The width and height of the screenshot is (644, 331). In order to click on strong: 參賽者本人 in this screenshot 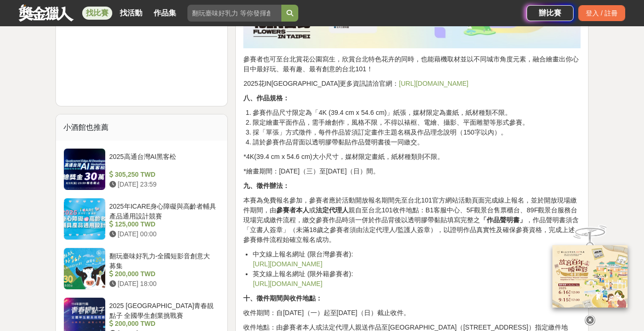, I will do `click(293, 210)`.